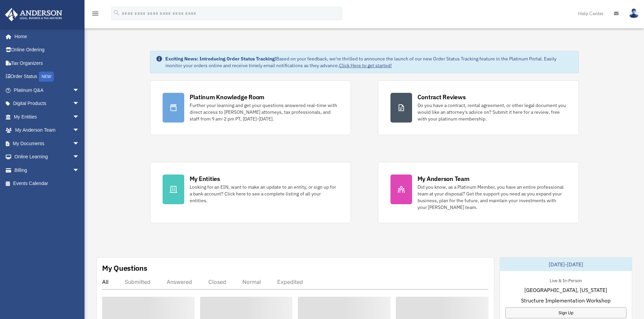 The image size is (644, 319). I want to click on img: Anderson Advisors Platinum Portal, so click(34, 15).